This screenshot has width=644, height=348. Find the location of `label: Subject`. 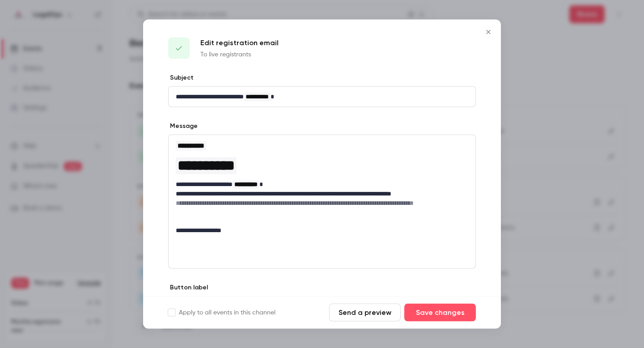

label: Subject is located at coordinates (181, 78).